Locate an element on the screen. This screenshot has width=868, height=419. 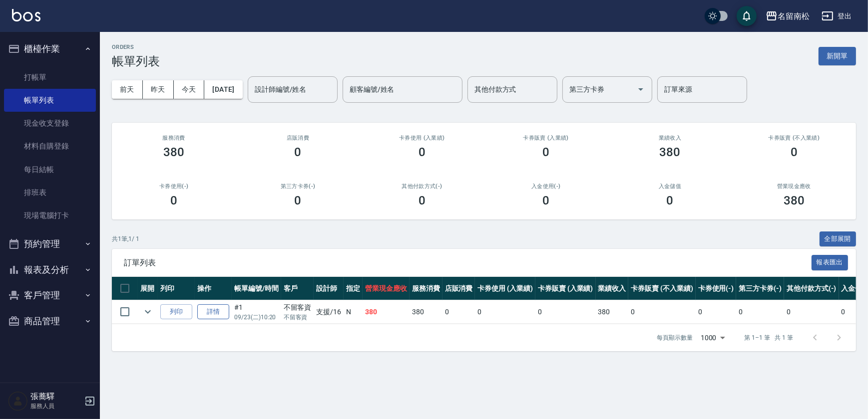
p: 不留客資 is located at coordinates (298, 317).